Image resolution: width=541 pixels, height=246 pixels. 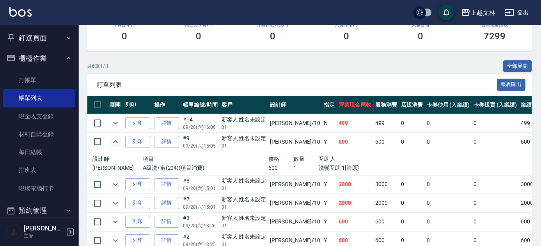 I want to click on th: 操作, so click(x=167, y=105).